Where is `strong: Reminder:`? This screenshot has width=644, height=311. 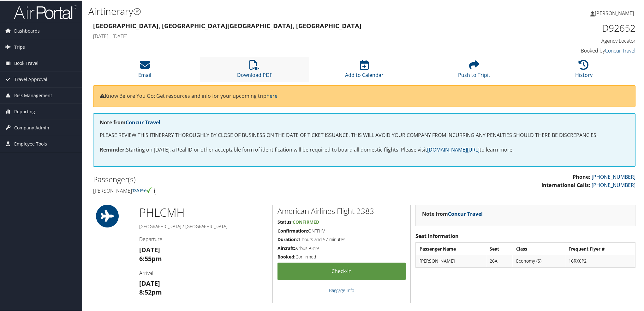
strong: Reminder: is located at coordinates (113, 149).